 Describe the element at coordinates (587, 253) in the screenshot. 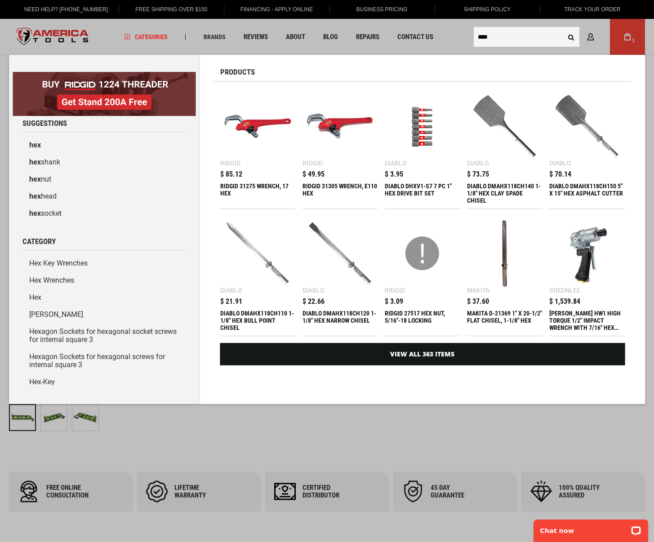

I see `img: GREENLEE HW1 HIGH TORQUE 1/2` at that location.